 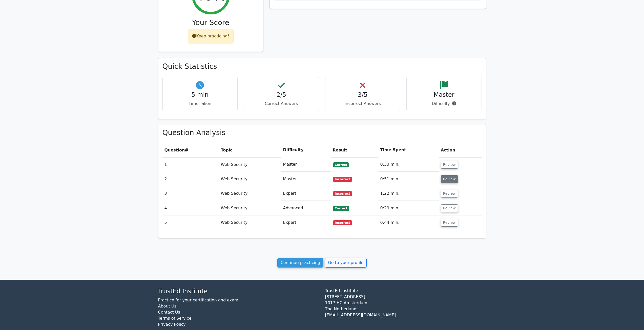 I want to click on h4: TrustEd Institute, so click(x=239, y=291).